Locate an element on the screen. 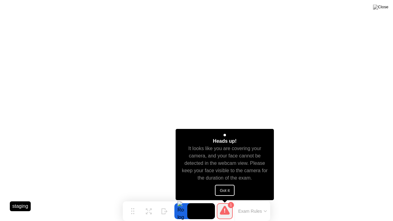  button: Exam Rules is located at coordinates (253, 211).